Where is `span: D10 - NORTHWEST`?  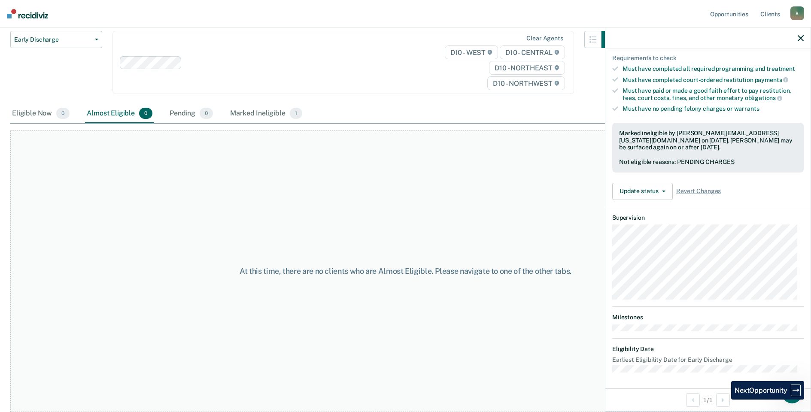
span: D10 - NORTHWEST is located at coordinates (526, 83).